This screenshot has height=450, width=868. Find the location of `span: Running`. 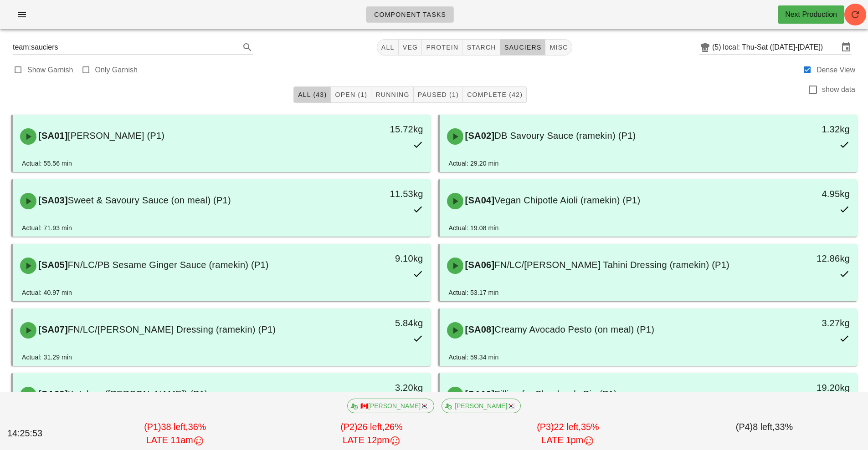

span: Running is located at coordinates (392, 95).